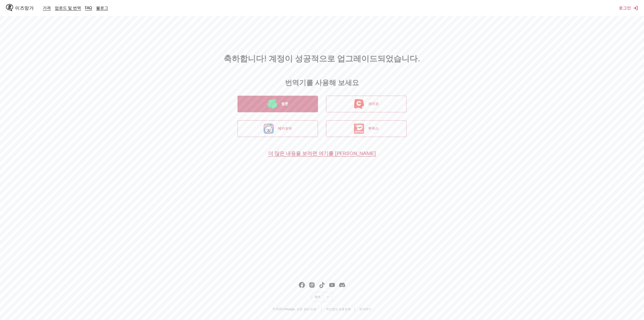  What do you see at coordinates (102, 8) in the screenshot?
I see `font: 블로그` at bounding box center [102, 8].